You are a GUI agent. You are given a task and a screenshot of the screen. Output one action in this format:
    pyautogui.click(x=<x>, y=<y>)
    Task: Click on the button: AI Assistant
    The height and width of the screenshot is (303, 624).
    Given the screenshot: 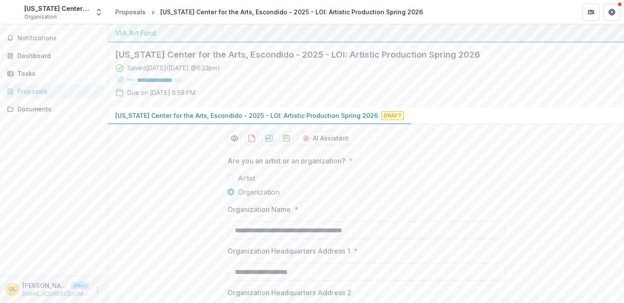 What is the action you would take?
    pyautogui.click(x=326, y=138)
    